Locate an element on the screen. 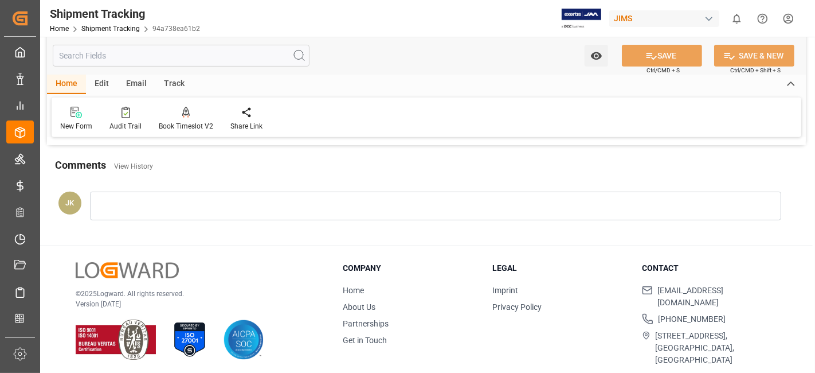 The width and height of the screenshot is (815, 373). div: JIMS is located at coordinates (664, 18).